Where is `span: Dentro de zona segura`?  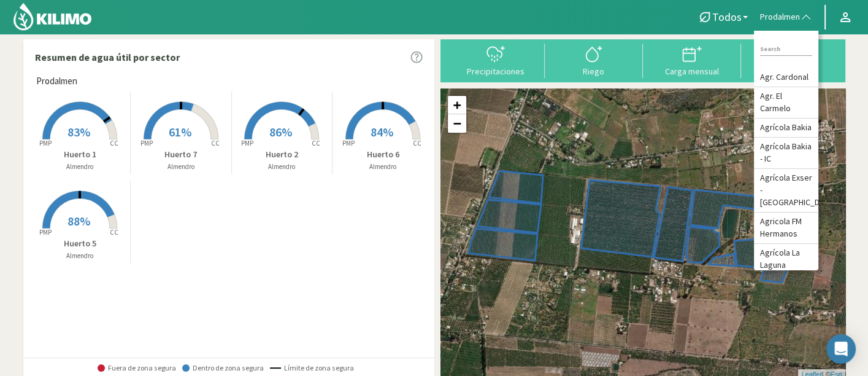 span: Dentro de zona segura is located at coordinates (223, 368).